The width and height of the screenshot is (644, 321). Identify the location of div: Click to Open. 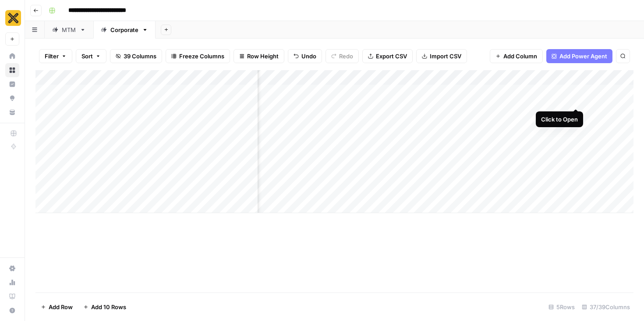
(560, 120).